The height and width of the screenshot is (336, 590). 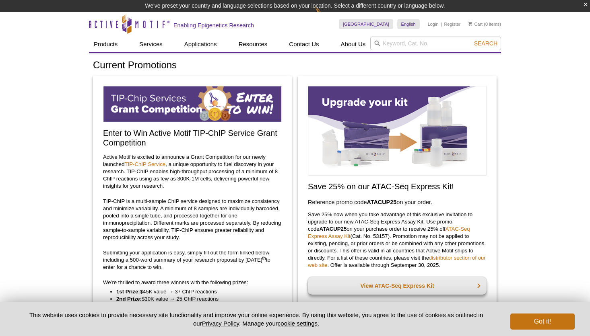 What do you see at coordinates (543, 322) in the screenshot?
I see `button: Got it!` at bounding box center [543, 322].